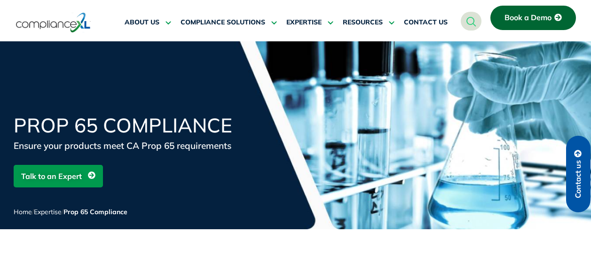 The height and width of the screenshot is (279, 591). What do you see at coordinates (51, 176) in the screenshot?
I see `span: Talk to an Expert` at bounding box center [51, 176].